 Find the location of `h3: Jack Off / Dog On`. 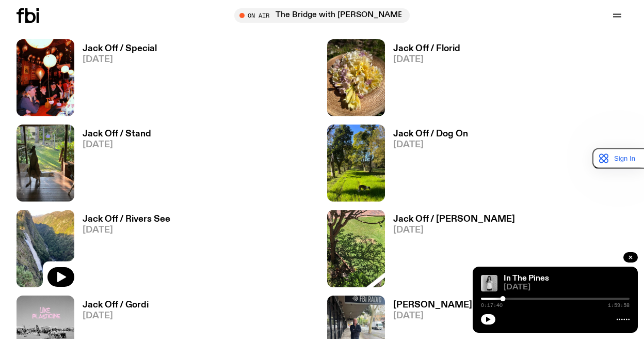

h3: Jack Off / Dog On is located at coordinates (430, 134).